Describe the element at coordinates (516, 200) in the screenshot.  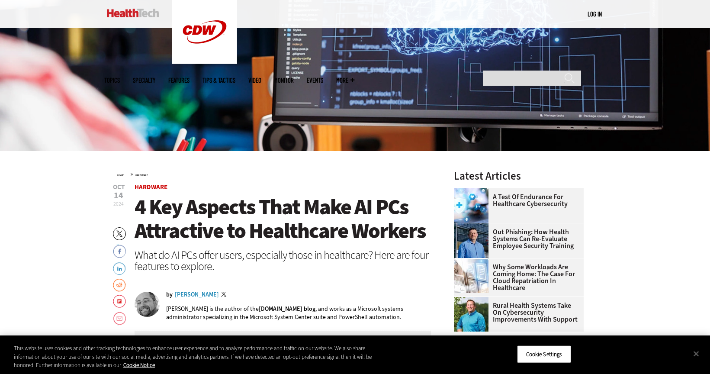
I see `a: A Test of Endurance for Healthcare Cybersecurity` at that location.